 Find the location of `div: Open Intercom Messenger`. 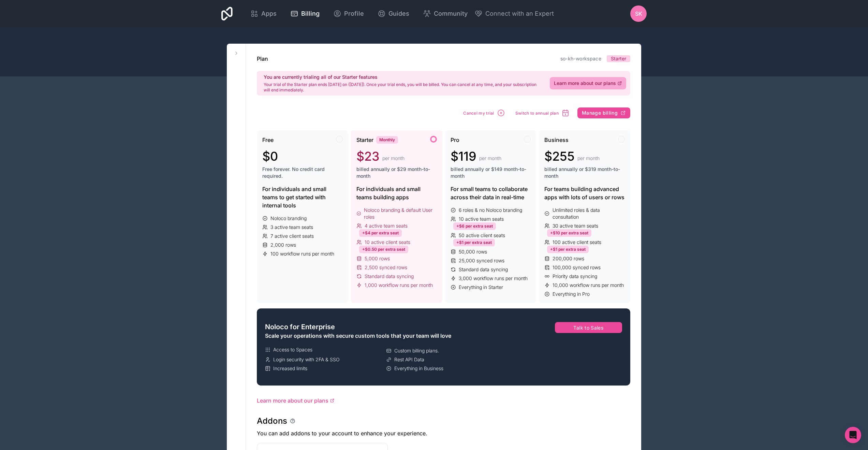

div: Open Intercom Messenger is located at coordinates (853, 435).